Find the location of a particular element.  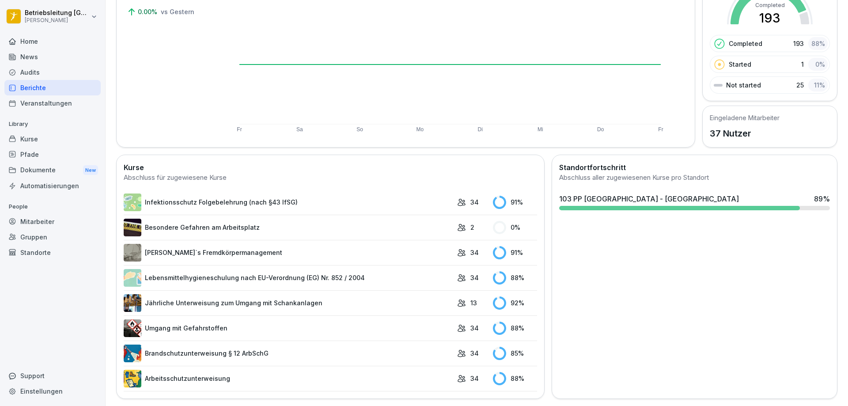

a: Lebensmittelhygieneschulung nach EU-Verordnung (EG) Nr. 852 / 2004 is located at coordinates (288, 278).